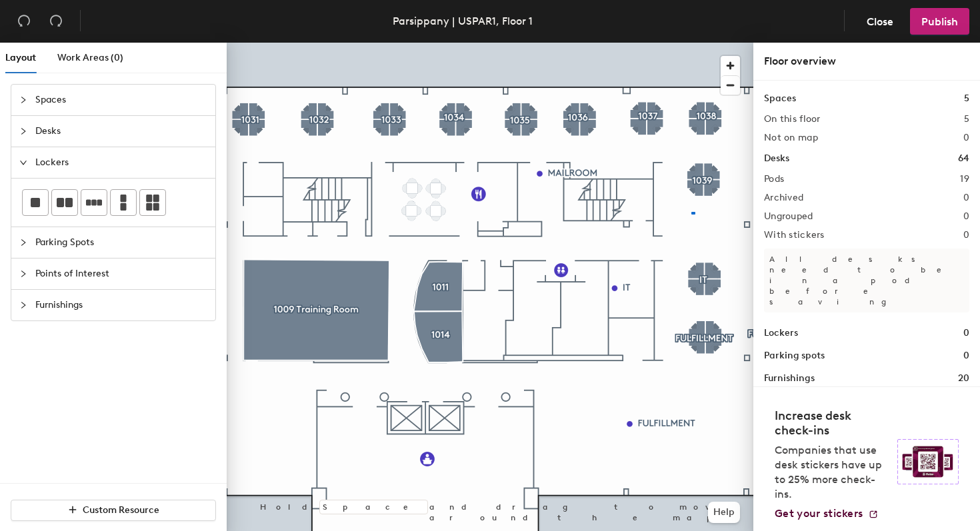 The height and width of the screenshot is (531, 980). I want to click on h2: Pods, so click(774, 180).